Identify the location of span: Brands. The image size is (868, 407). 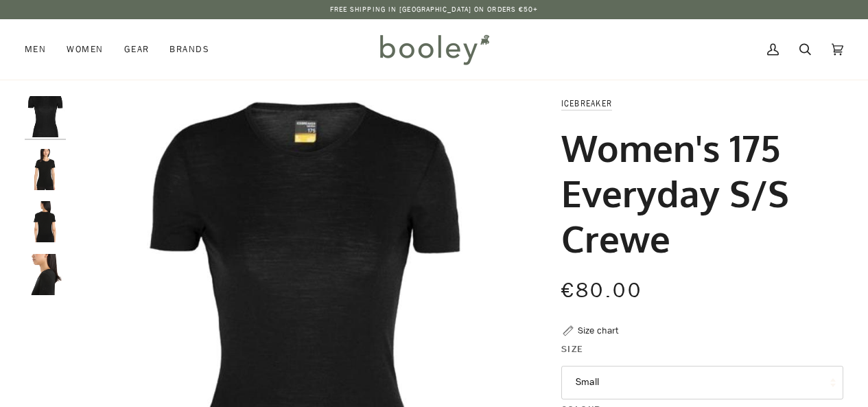
(189, 49).